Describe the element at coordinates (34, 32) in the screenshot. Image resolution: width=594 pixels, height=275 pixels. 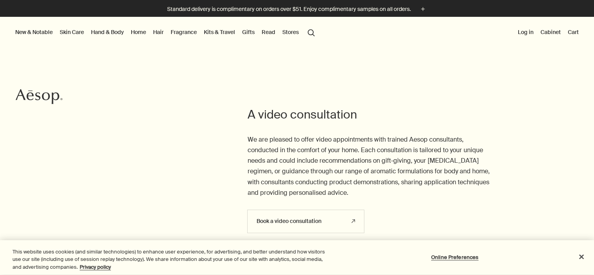
I see `button: New & Notable` at that location.